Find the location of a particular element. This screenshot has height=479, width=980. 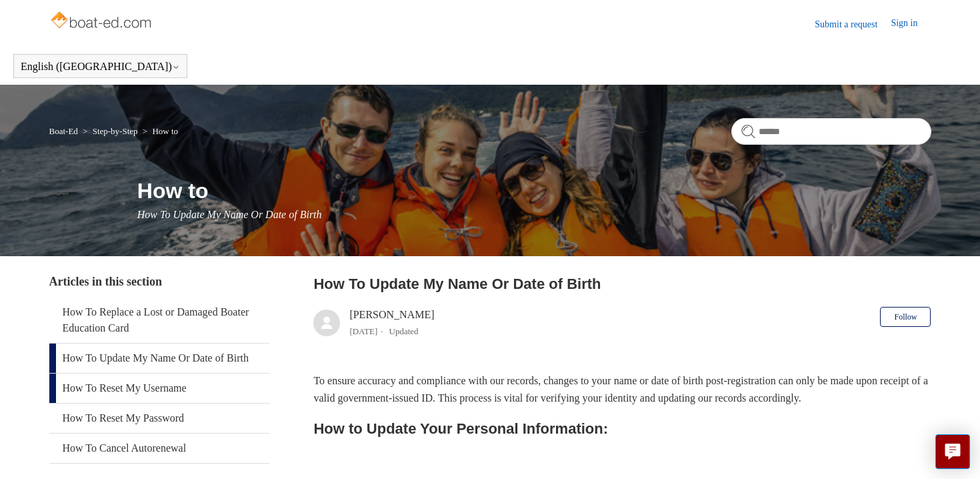

input: Search is located at coordinates (832, 131).